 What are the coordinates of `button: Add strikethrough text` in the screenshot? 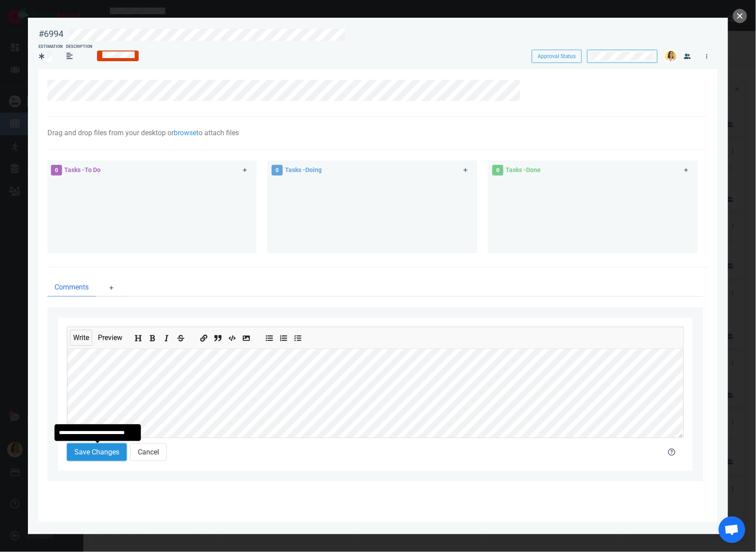 It's located at (181, 336).